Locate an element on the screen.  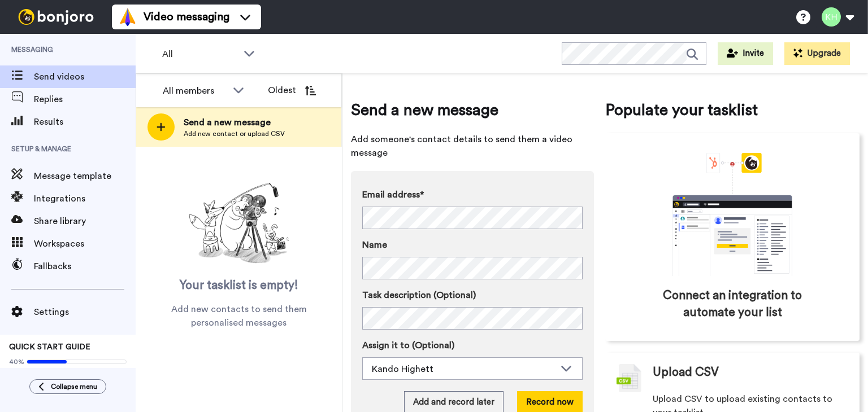
img: vm-color.svg is located at coordinates (128, 17).